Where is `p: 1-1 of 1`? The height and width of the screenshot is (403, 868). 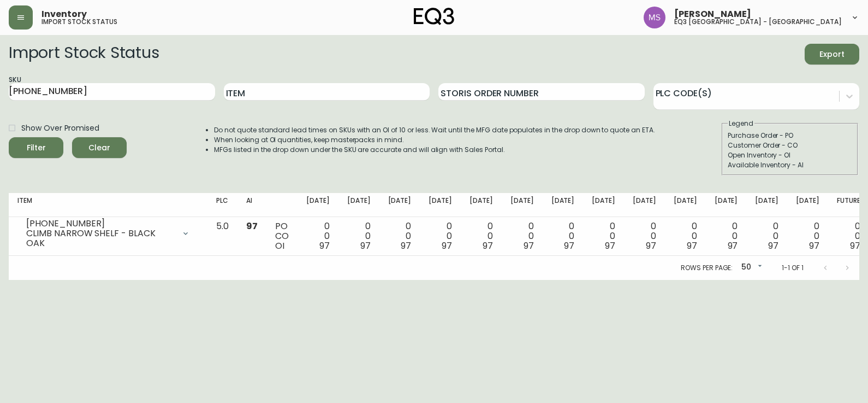
p: 1-1 of 1 is located at coordinates (793, 268).